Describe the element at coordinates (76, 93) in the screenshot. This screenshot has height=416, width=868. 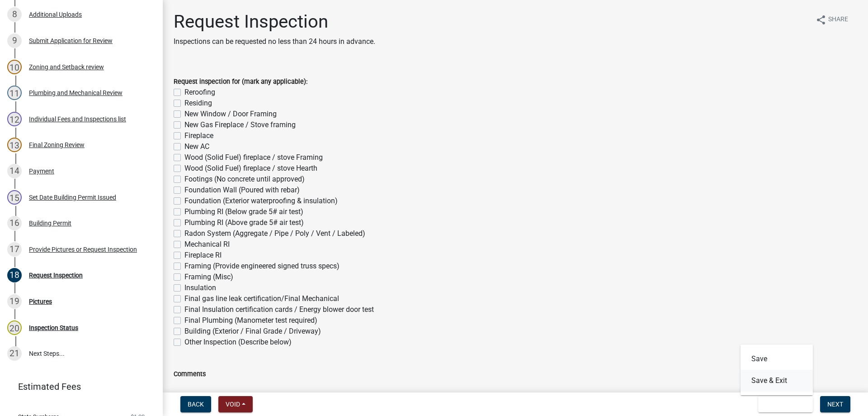
I see `div: Plumbing and Mechanical Review` at that location.